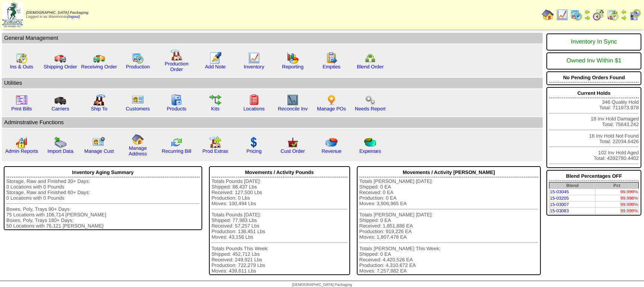  What do you see at coordinates (599, 15) in the screenshot?
I see `img: calendarblend.gif` at bounding box center [599, 15].